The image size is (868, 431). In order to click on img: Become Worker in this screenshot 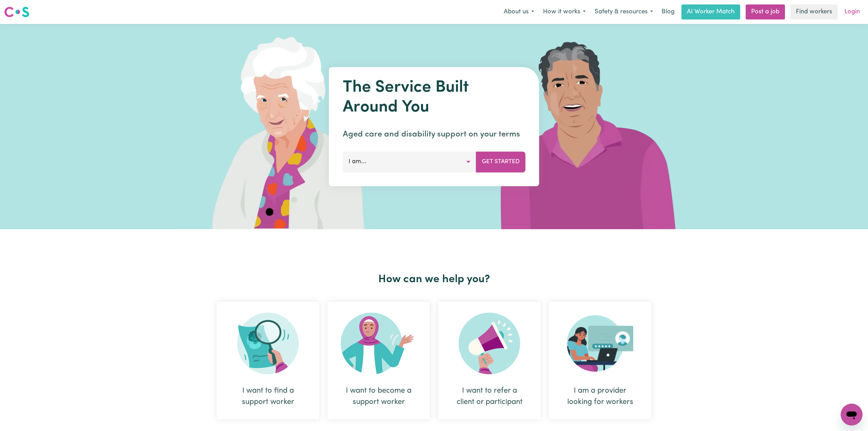, I will do `click(379, 343)`.